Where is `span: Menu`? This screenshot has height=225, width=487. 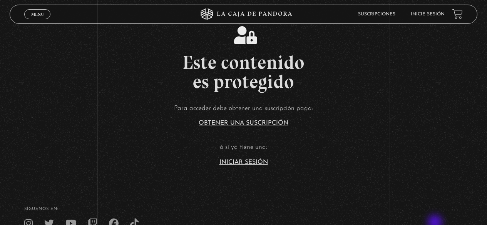
span: Menu is located at coordinates (37, 14).